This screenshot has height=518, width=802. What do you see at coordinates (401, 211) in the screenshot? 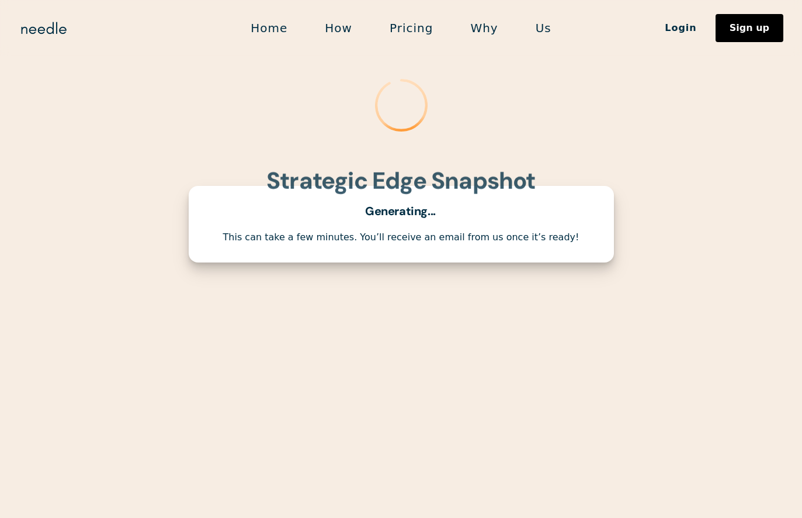
I see `div: Generating...` at bounding box center [401, 211].